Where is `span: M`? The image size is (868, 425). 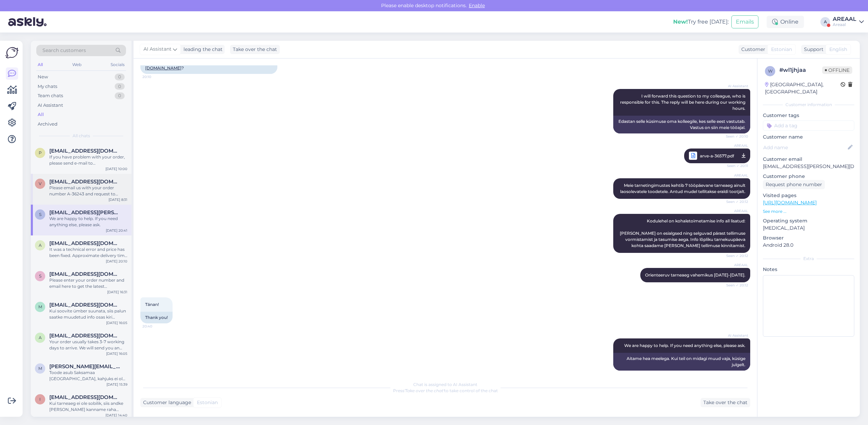
span: M is located at coordinates (40, 368).